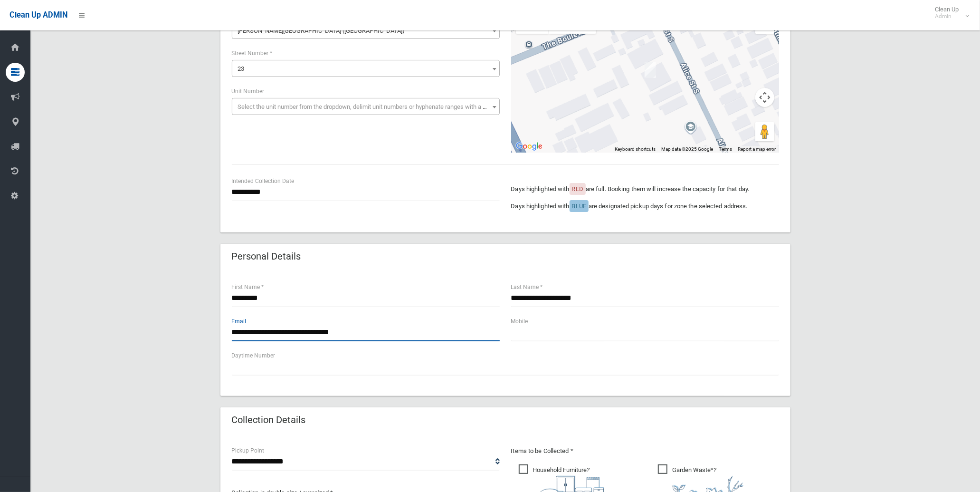 The height and width of the screenshot is (492, 980). What do you see at coordinates (949, 13) in the screenshot?
I see `span: Clean Up` at bounding box center [949, 13].